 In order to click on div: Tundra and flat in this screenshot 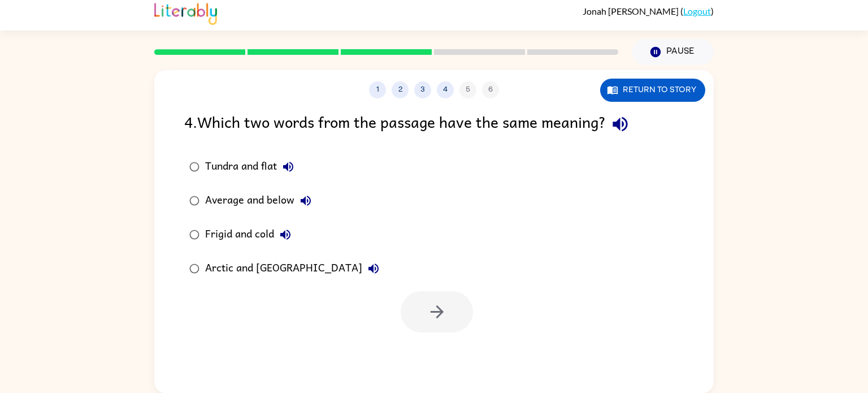, I will do `click(252, 166)`.